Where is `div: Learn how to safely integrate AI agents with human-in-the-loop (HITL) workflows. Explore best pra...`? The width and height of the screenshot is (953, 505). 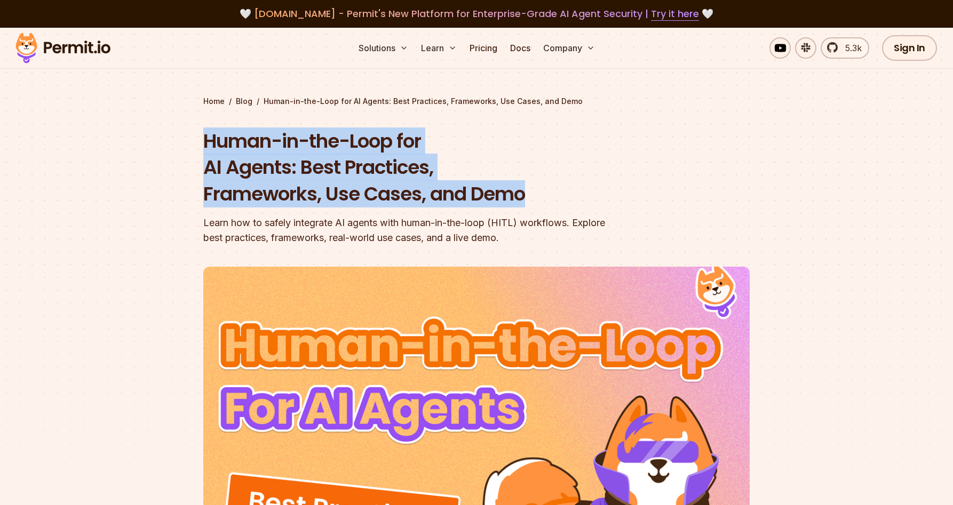
div: Learn how to safely integrate AI agents with human-in-the-loop (HITL) workflows. Explore best pra... is located at coordinates (408, 230).